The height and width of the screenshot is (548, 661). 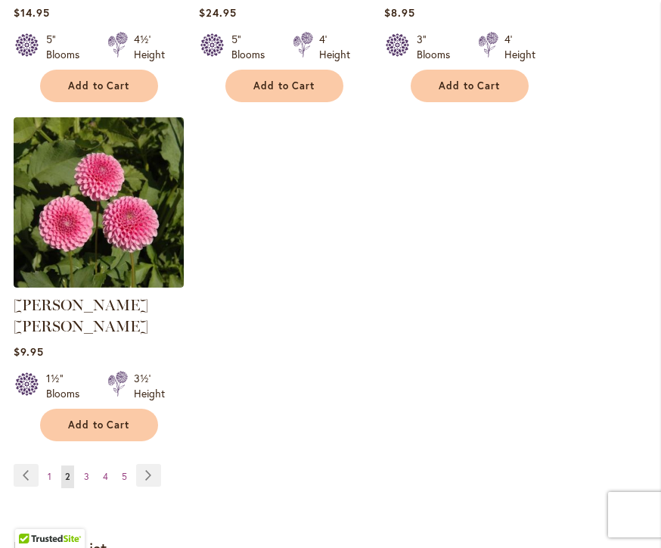 What do you see at coordinates (105, 477) in the screenshot?
I see `a: 4` at bounding box center [105, 477].